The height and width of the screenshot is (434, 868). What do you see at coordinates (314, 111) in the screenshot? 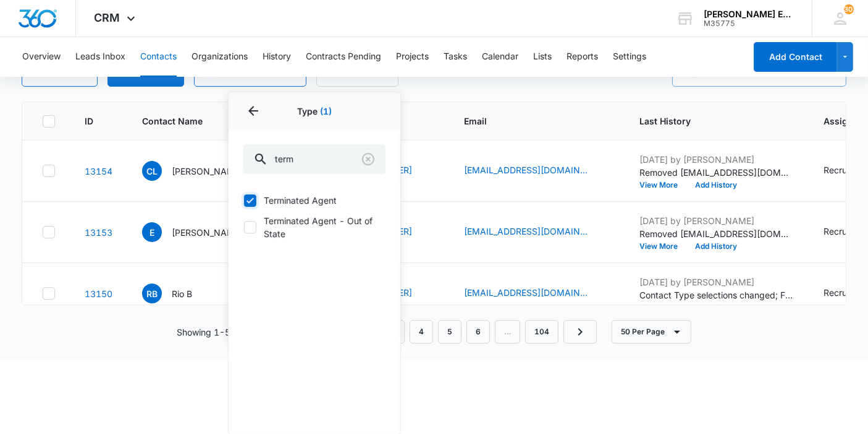
I see `p: Type` at bounding box center [314, 111].